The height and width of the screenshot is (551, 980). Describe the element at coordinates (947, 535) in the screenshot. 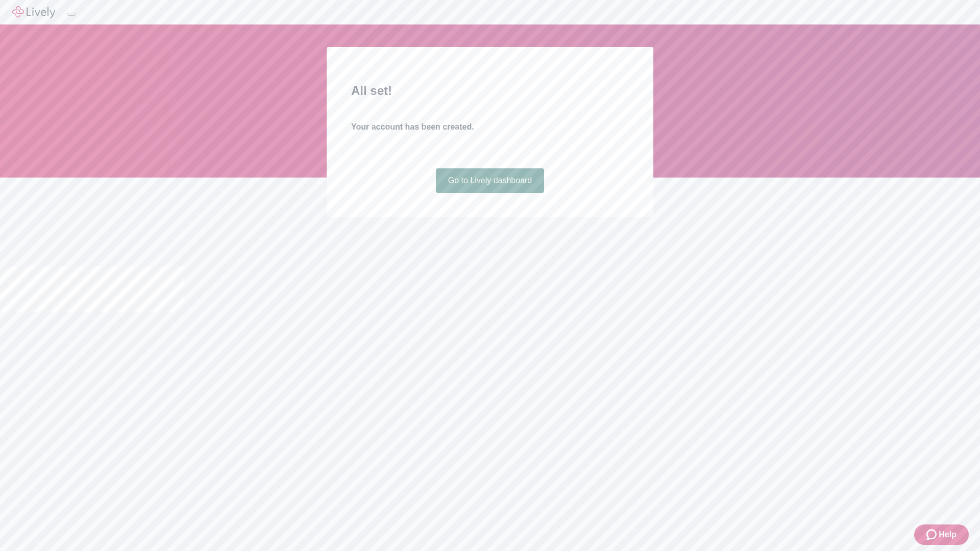

I see `span: Help` at that location.